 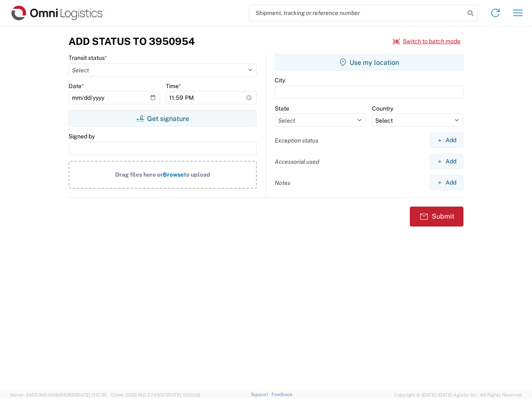 I want to click on span: Client: 2025.18.0-27d3021, so click(x=155, y=395).